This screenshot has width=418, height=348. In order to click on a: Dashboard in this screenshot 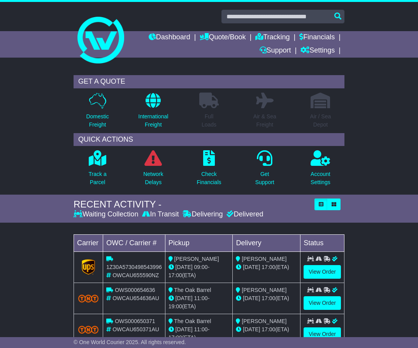, I will do `click(169, 38)`.